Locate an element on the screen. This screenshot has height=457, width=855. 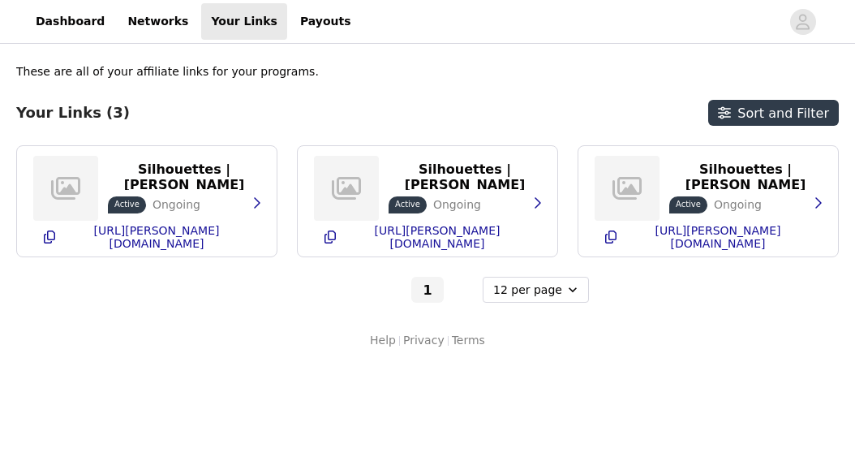
a: Privacy is located at coordinates (423, 340).